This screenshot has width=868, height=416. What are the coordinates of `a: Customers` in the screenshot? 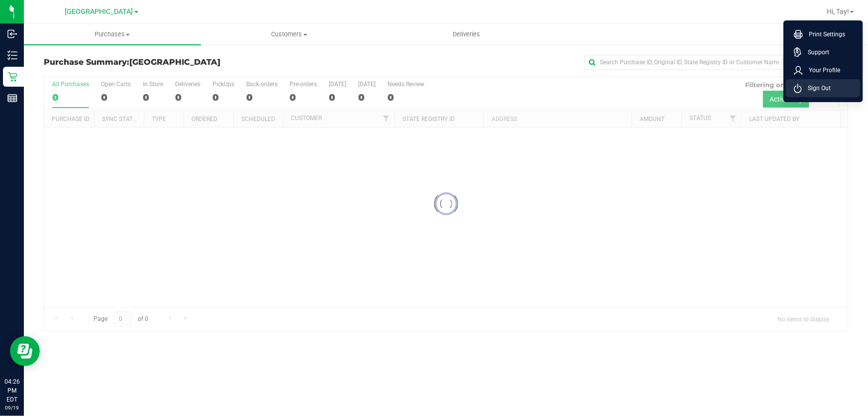 It's located at (290, 35).